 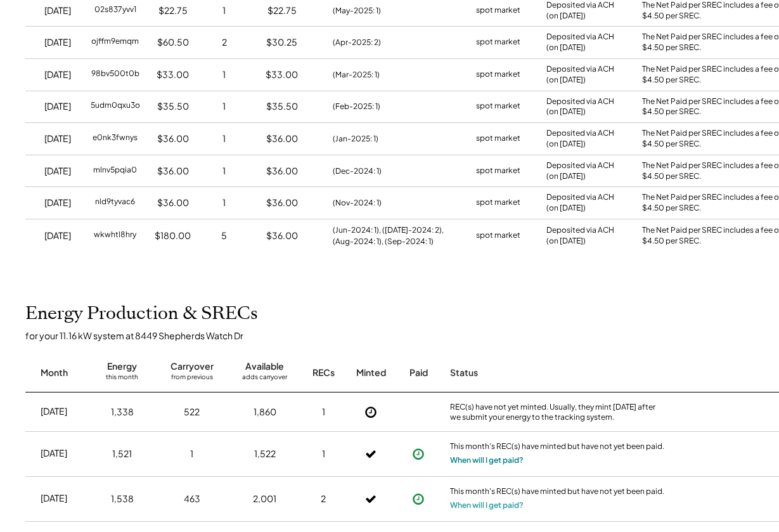 What do you see at coordinates (114, 42) in the screenshot?
I see `div: ojffm9emqm` at bounding box center [114, 42].